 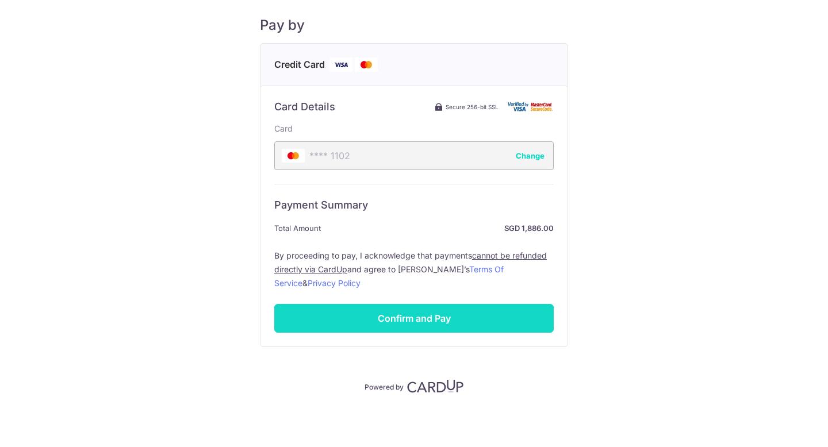 I want to click on h5: Pay by, so click(x=414, y=25).